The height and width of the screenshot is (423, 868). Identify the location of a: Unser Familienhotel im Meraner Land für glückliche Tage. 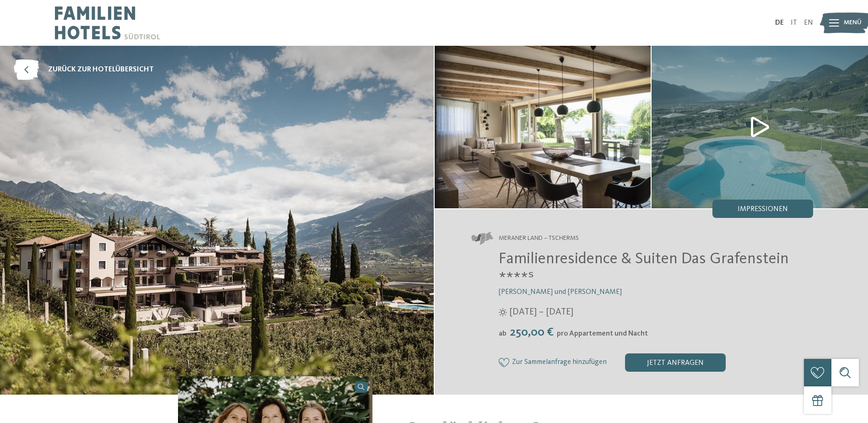
(759, 126).